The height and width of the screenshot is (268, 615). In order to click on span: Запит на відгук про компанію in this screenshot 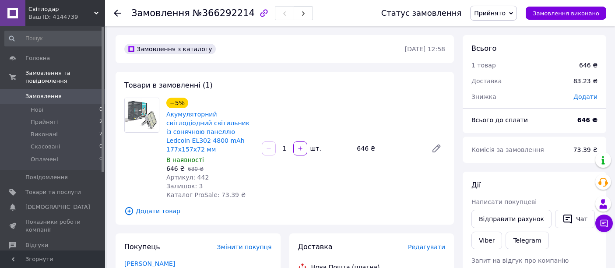, I will do `click(520, 261)`.